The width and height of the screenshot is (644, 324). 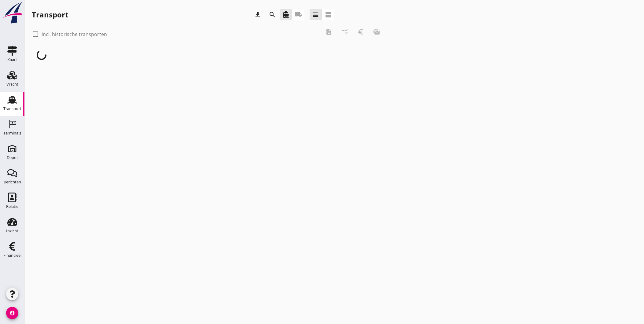 I want to click on div: Depot, so click(x=12, y=157).